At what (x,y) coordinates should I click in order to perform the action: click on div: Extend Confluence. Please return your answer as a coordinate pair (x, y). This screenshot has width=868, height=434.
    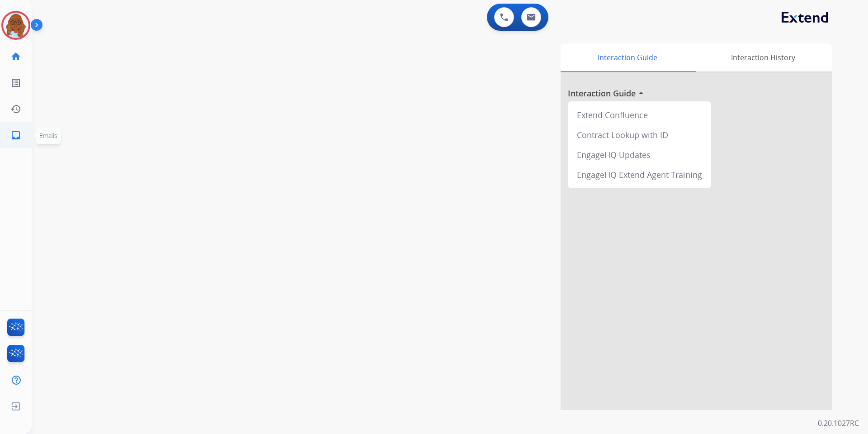
    Looking at the image, I should click on (639, 115).